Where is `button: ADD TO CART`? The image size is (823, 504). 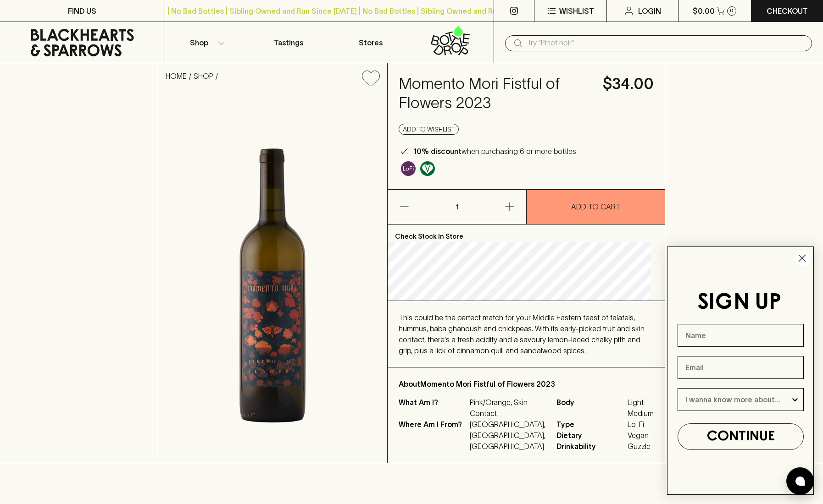
button: ADD TO CART is located at coordinates (595, 207).